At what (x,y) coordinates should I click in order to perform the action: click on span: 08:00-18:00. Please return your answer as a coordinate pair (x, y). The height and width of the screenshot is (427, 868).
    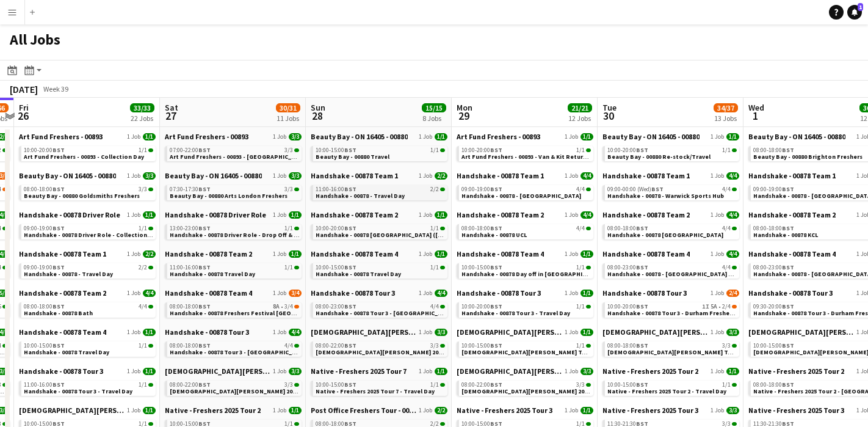
    Looking at the image, I should click on (774, 150).